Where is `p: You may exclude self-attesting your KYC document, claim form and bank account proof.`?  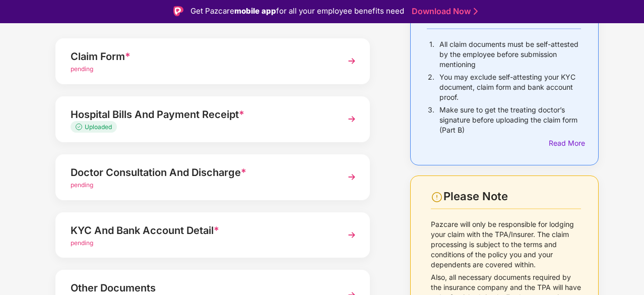 p: You may exclude self-attesting your KYC document, claim form and bank account proof. is located at coordinates (510, 87).